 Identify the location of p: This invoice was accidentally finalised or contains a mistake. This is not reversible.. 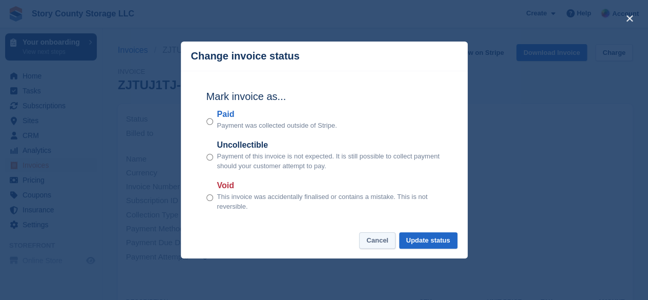
(329, 201).